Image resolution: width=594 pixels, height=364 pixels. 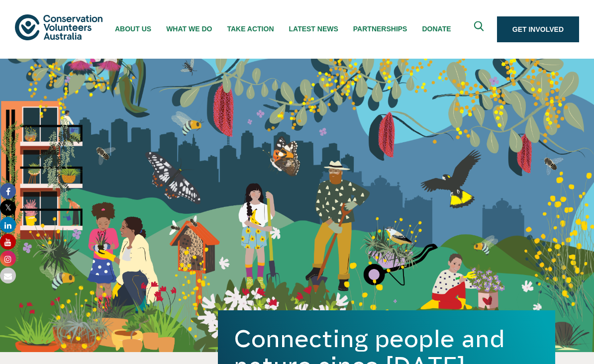 I want to click on span: What We Do, so click(x=190, y=29).